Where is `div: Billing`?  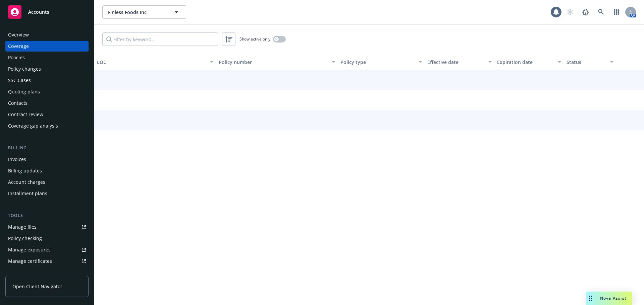
div: Billing is located at coordinates (47, 148).